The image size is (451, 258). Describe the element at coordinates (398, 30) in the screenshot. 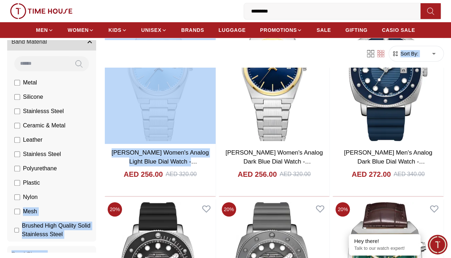

I see `span: CASIO SALE` at that location.